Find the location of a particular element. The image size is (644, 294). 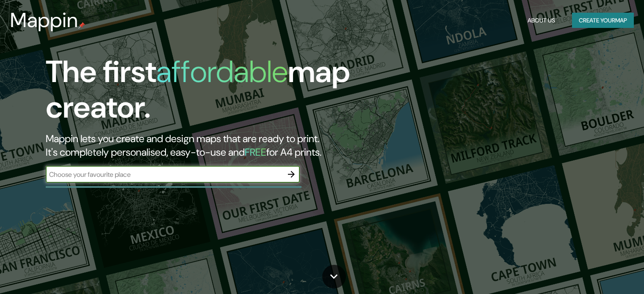

h3: Mappin is located at coordinates (44, 20).